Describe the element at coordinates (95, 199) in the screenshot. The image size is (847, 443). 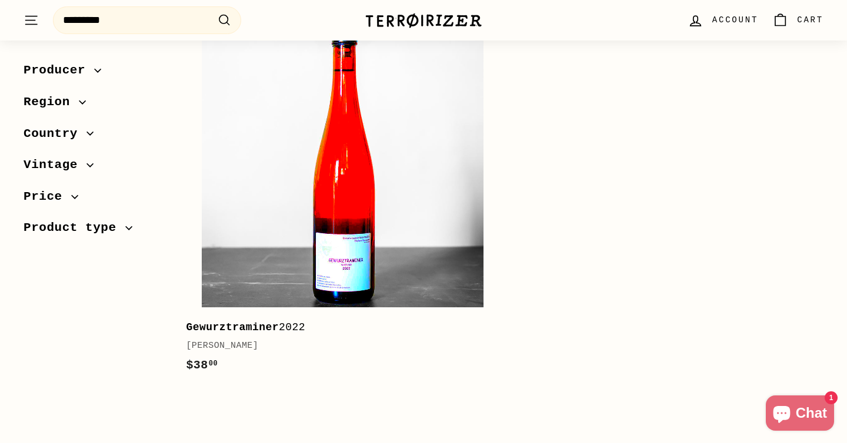
I see `button: Price` at that location.